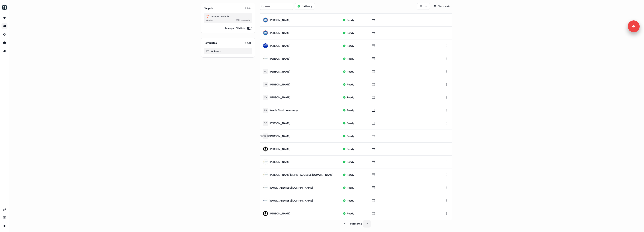 Image resolution: width=644 pixels, height=232 pixels. What do you see at coordinates (265, 84) in the screenshot?
I see `div: JU` at bounding box center [265, 84].